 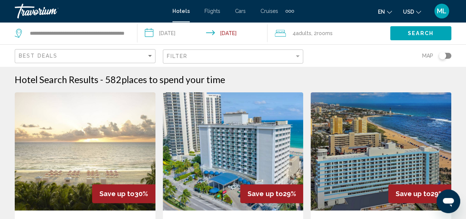 What do you see at coordinates (442, 11) in the screenshot?
I see `button: User Menu` at bounding box center [442, 11].